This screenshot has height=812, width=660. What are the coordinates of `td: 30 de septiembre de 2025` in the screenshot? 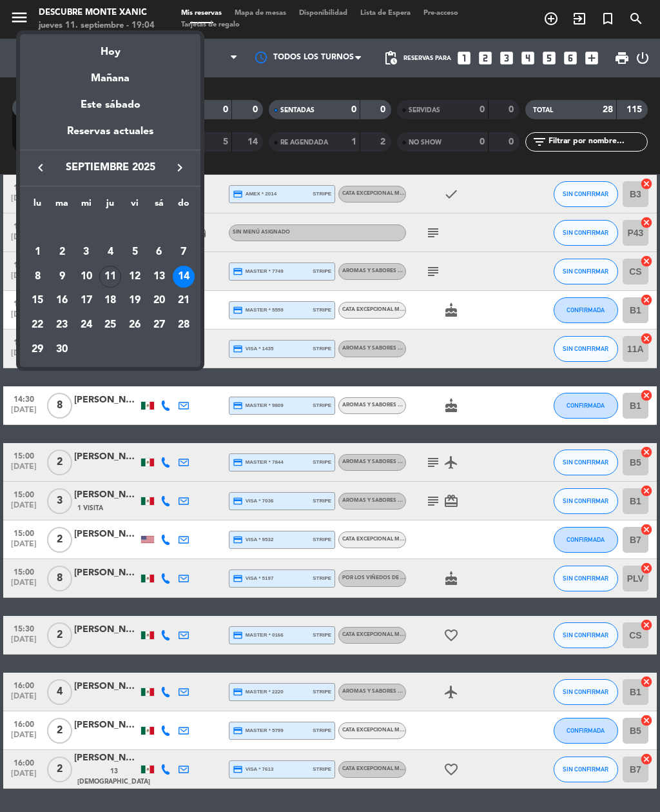 It's located at (62, 349).